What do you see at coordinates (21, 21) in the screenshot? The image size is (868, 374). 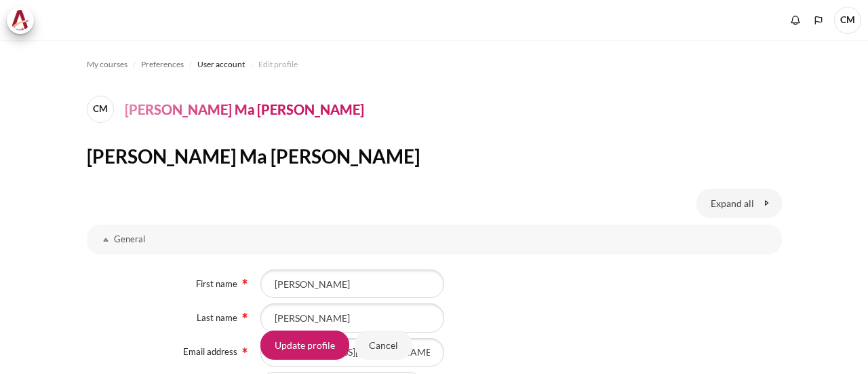 I see `img: Architeck` at bounding box center [21, 21].